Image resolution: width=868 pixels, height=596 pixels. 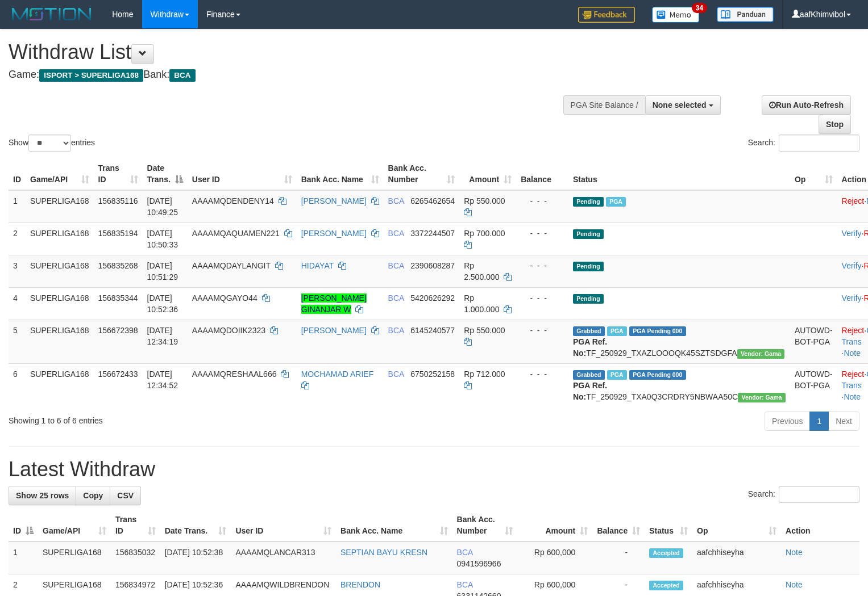 What do you see at coordinates (481, 271) in the screenshot?
I see `span: Rp 2.500.000` at bounding box center [481, 271].